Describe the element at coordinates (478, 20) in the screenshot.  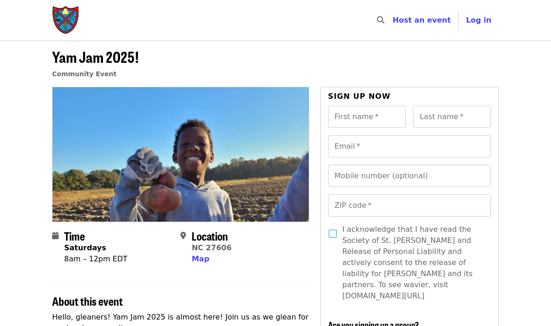
I see `span: Log in` at that location.